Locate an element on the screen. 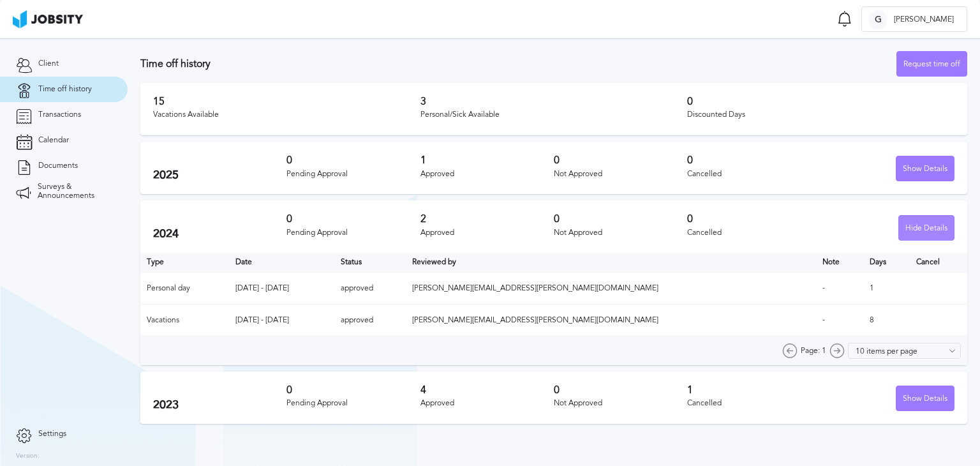 The image size is (980, 466). div: Hide Details is located at coordinates (926, 229).